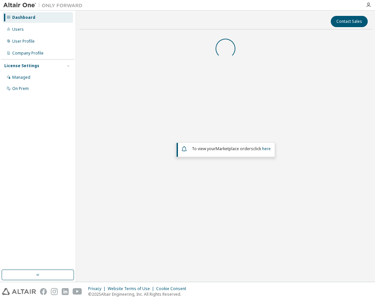 The height and width of the screenshot is (301, 375). I want to click on div: Company Profile, so click(28, 53).